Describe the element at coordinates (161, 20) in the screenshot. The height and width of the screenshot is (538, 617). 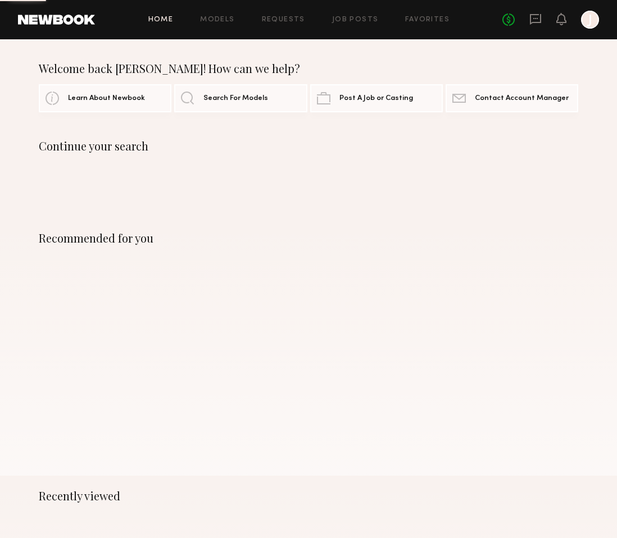
I see `a: Home` at that location.